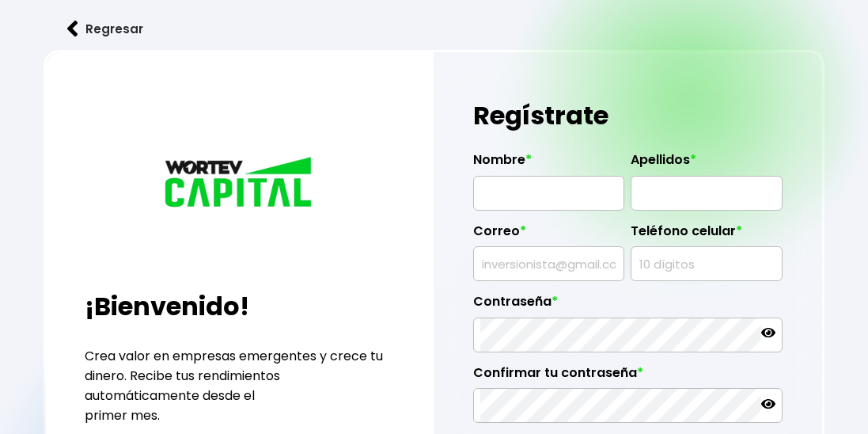 The image size is (868, 434). What do you see at coordinates (105, 29) in the screenshot?
I see `button: Regresar` at bounding box center [105, 29].